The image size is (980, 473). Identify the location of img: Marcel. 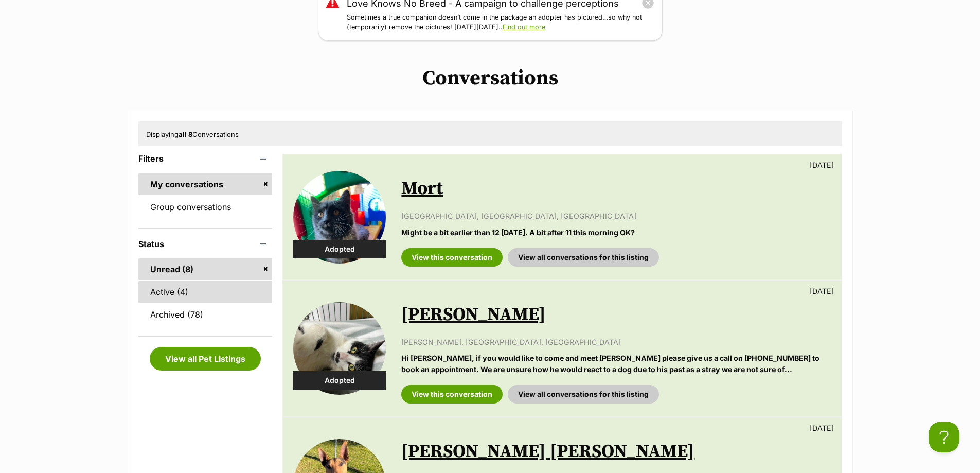
(339, 348).